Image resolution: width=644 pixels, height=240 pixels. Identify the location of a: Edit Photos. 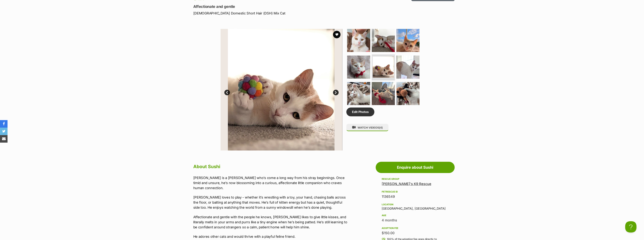
(360, 112).